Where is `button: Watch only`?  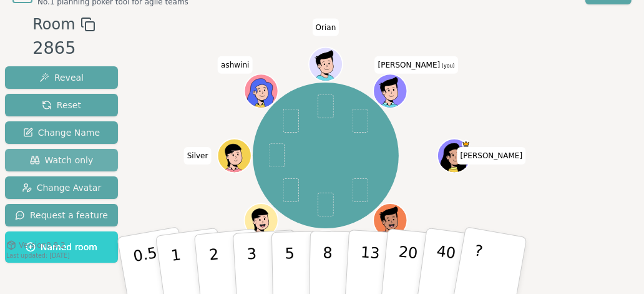
button: Watch only is located at coordinates (61, 160).